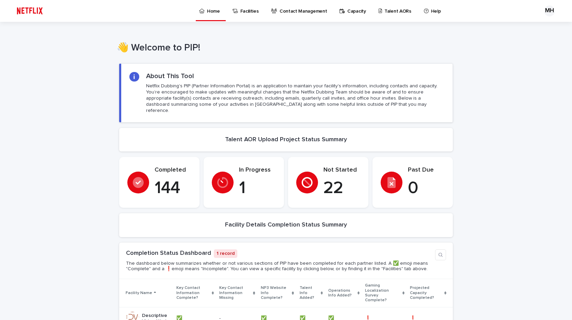 This screenshot has height=320, width=572. I want to click on p: Talent Info Added?, so click(309, 292).